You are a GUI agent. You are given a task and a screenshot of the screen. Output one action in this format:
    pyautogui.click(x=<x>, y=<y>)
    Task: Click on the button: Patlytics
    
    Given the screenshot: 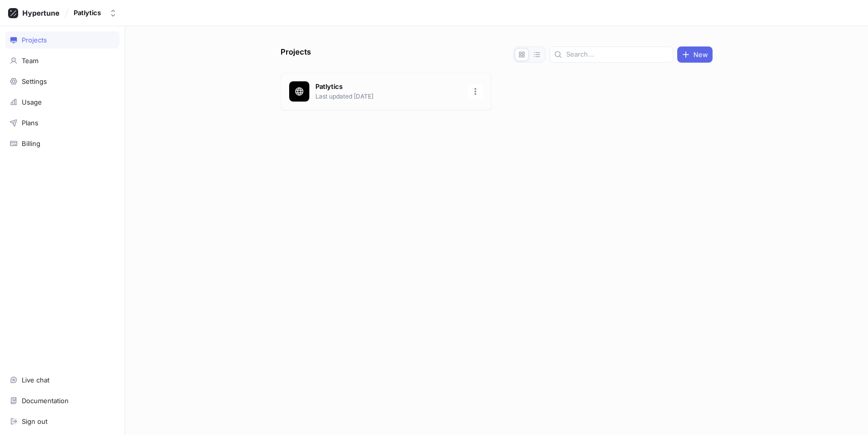 What is the action you would take?
    pyautogui.click(x=95, y=13)
    